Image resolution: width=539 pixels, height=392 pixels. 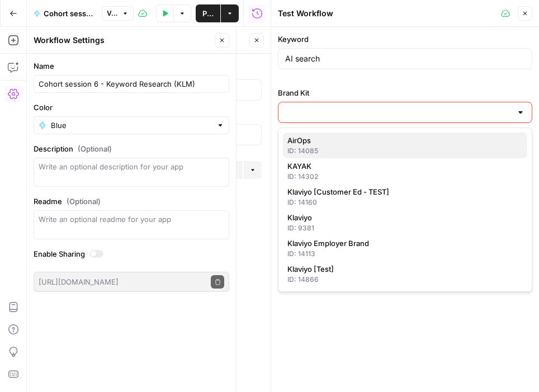 What do you see at coordinates (63, 13) in the screenshot?
I see `button: Cohort session 6 - Keyword Research (KLM)` at bounding box center [63, 13].